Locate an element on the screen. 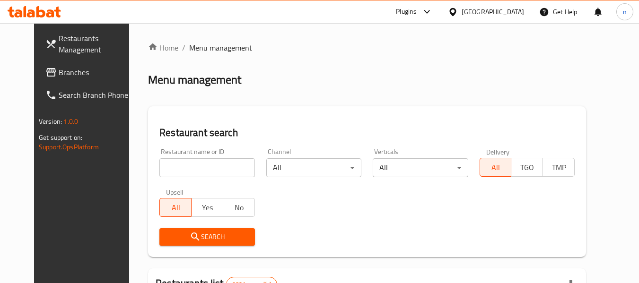 The image size is (639, 283). label: Upsell is located at coordinates (174, 192).